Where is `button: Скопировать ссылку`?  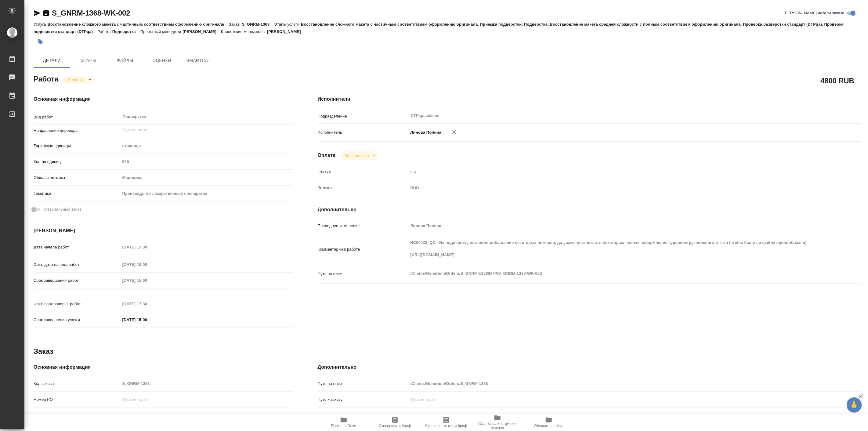
button: Скопировать ссылку is located at coordinates (46, 13).